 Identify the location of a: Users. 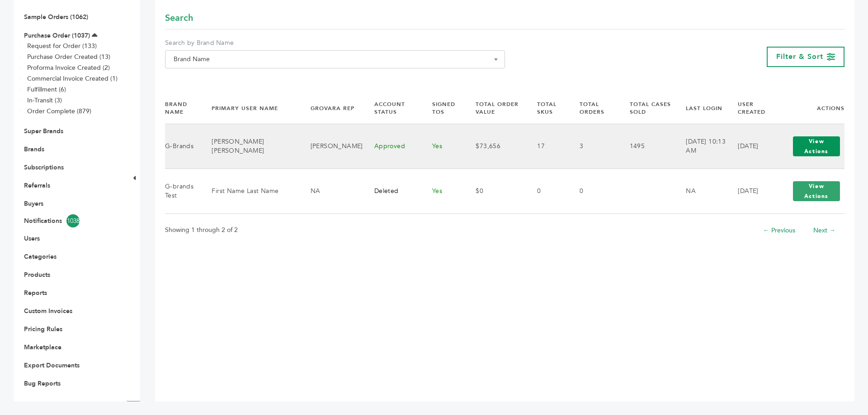
(31, 238).